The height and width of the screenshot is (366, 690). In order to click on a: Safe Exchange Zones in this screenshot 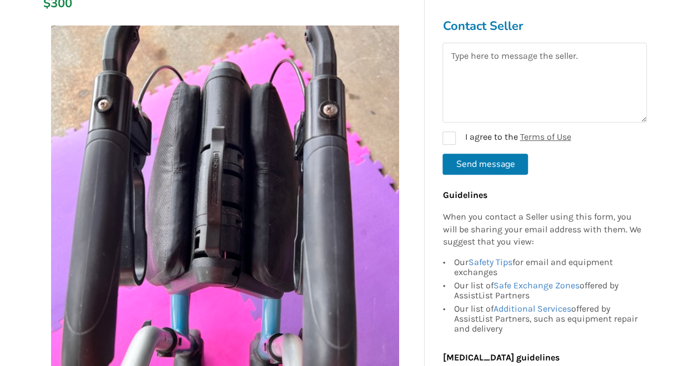, I will do `click(535, 286)`.